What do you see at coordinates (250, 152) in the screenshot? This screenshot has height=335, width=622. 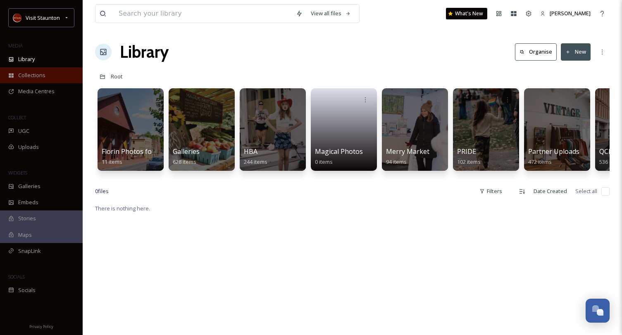 I see `span: HBA` at bounding box center [250, 152].